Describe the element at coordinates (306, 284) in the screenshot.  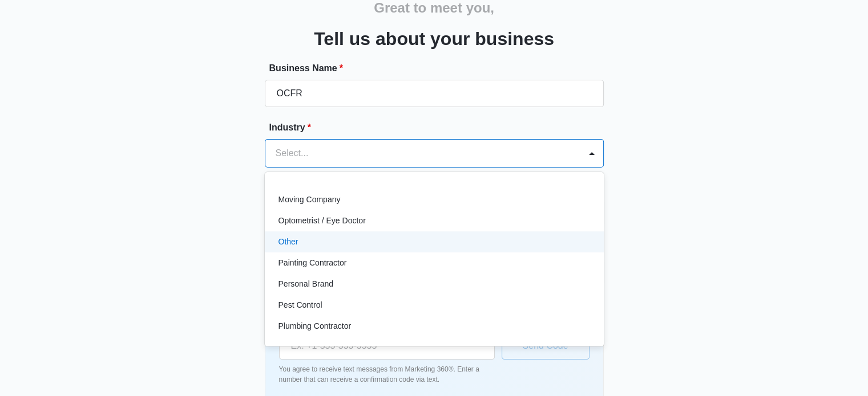
I see `p: Personal Brand` at that location.